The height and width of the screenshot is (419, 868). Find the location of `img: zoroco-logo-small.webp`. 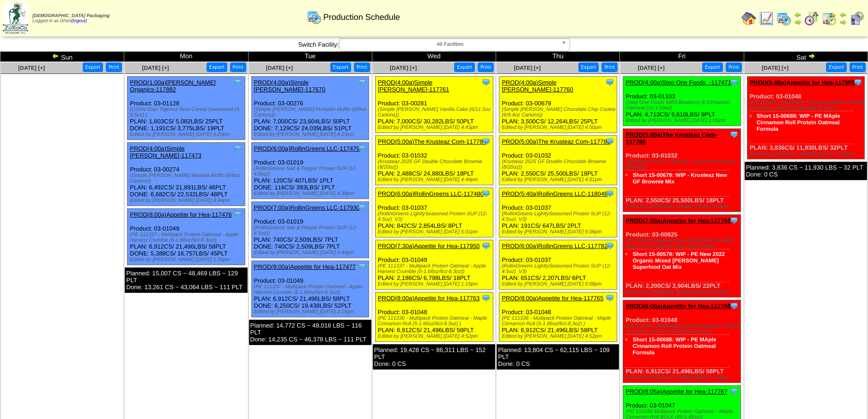

img: zoroco-logo-small.webp is located at coordinates (15, 18).